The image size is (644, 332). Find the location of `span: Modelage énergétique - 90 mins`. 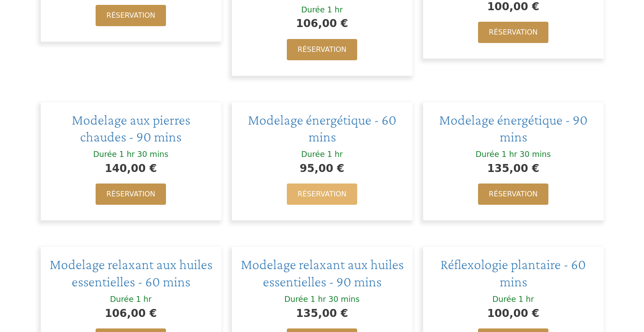

span: Modelage énergétique - 90 mins is located at coordinates (514, 128).